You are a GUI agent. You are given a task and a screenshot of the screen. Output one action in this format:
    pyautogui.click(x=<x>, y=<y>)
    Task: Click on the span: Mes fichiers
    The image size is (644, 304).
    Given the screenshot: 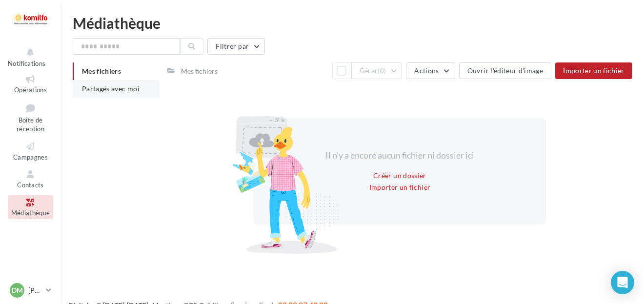 What is the action you would take?
    pyautogui.click(x=101, y=70)
    